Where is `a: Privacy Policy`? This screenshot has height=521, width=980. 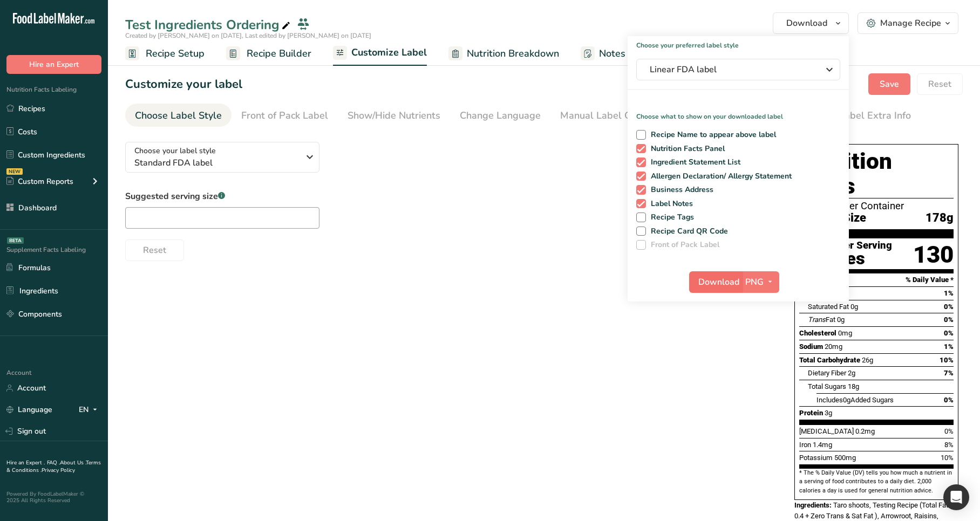 a: Privacy Policy is located at coordinates (58, 471).